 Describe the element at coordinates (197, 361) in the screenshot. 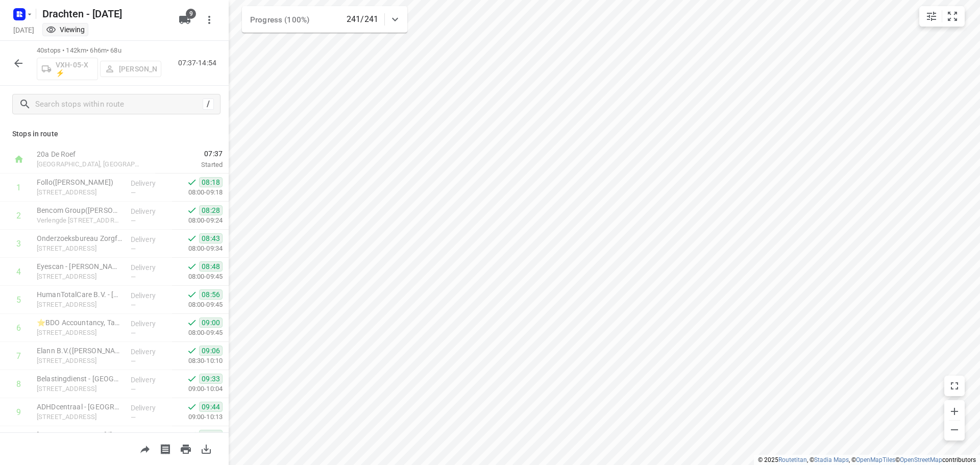

I see `p: 08:30-10:10` at that location.